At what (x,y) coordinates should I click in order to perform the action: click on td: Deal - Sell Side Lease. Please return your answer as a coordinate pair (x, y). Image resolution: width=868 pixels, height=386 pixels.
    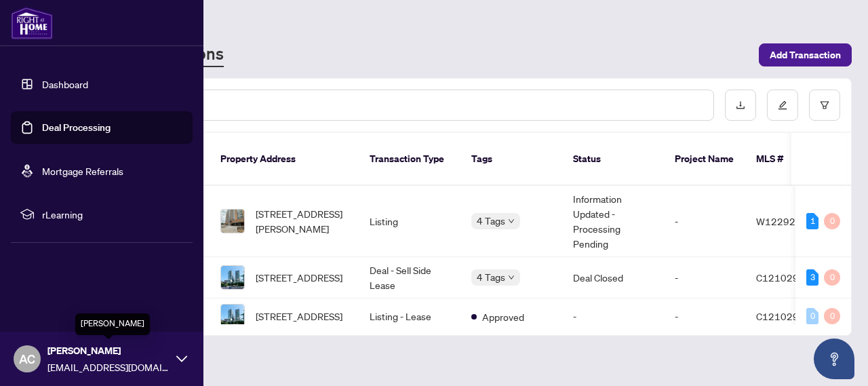
    Looking at the image, I should click on (409, 278).